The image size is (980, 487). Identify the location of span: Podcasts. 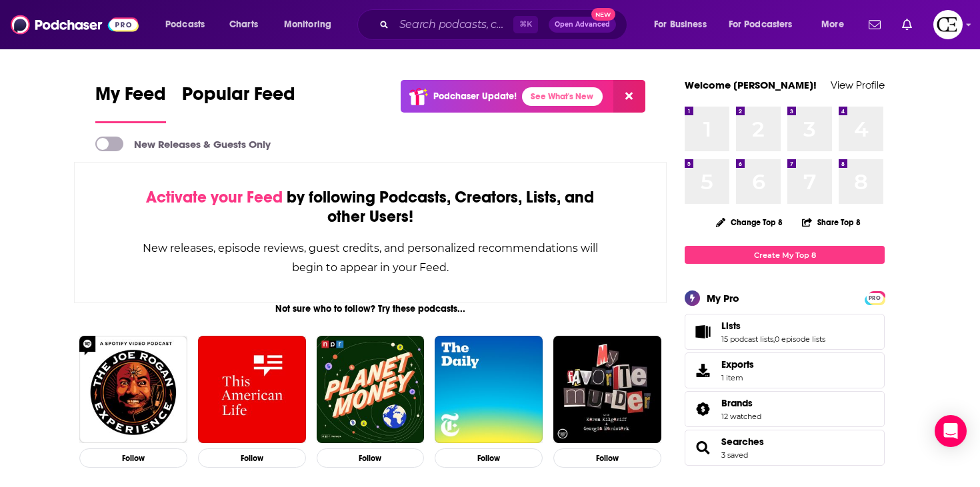
(185, 25).